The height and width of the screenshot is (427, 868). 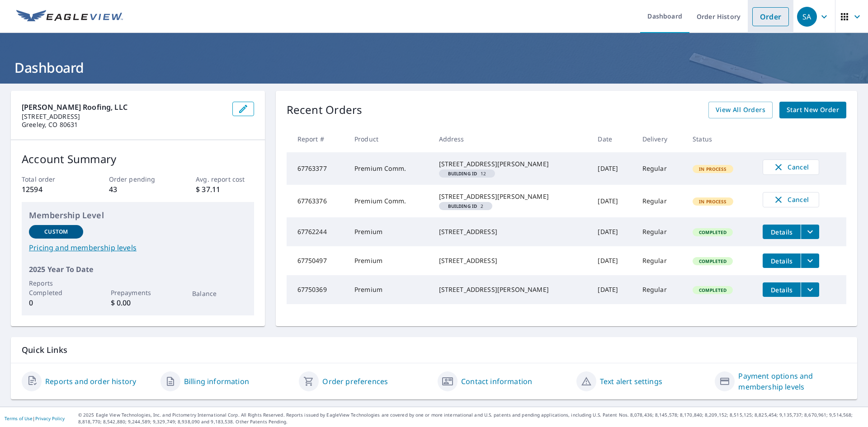 I want to click on a: Contact information, so click(x=496, y=382).